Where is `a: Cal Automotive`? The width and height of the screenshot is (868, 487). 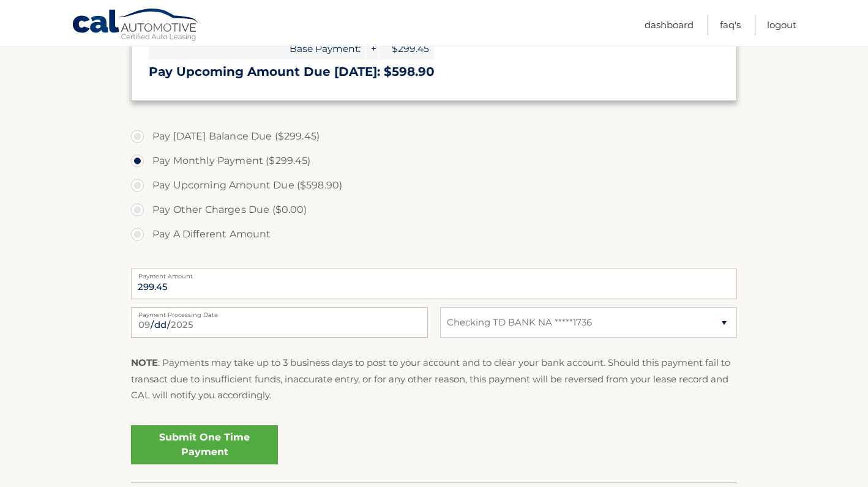
a: Cal Automotive is located at coordinates (136, 26).